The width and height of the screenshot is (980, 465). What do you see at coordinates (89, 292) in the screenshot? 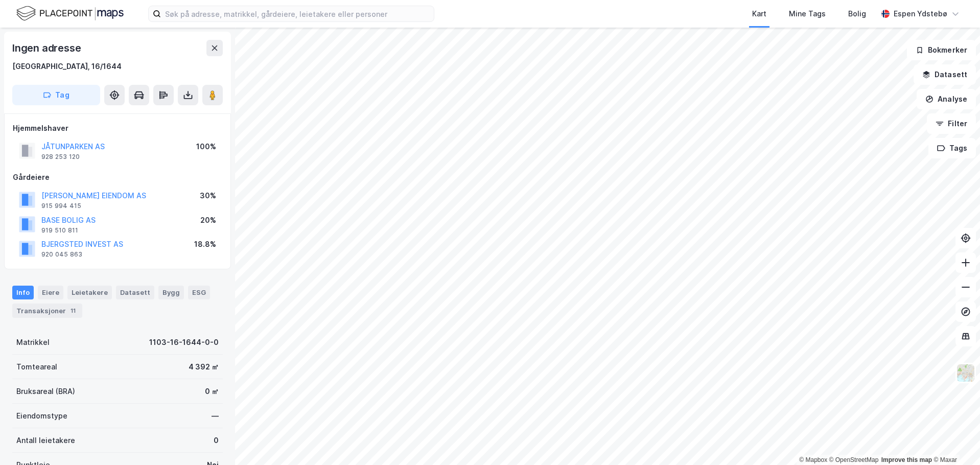
I see `div: Leietakere` at bounding box center [89, 292].